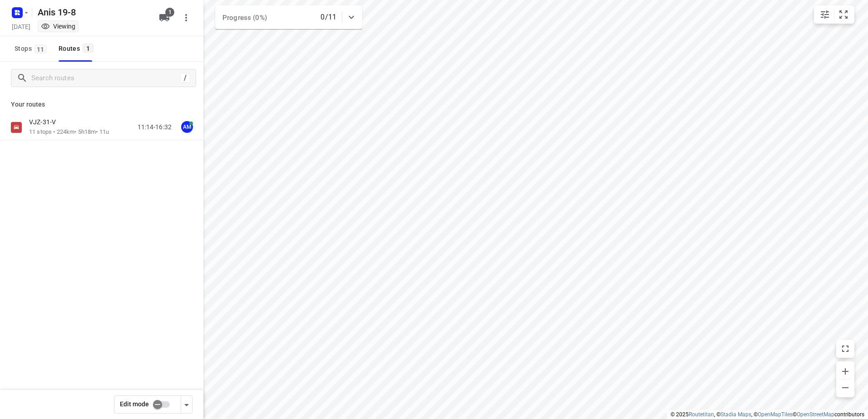 The image size is (868, 419). What do you see at coordinates (815, 415) in the screenshot?
I see `a: OpenStreetMap` at bounding box center [815, 415].